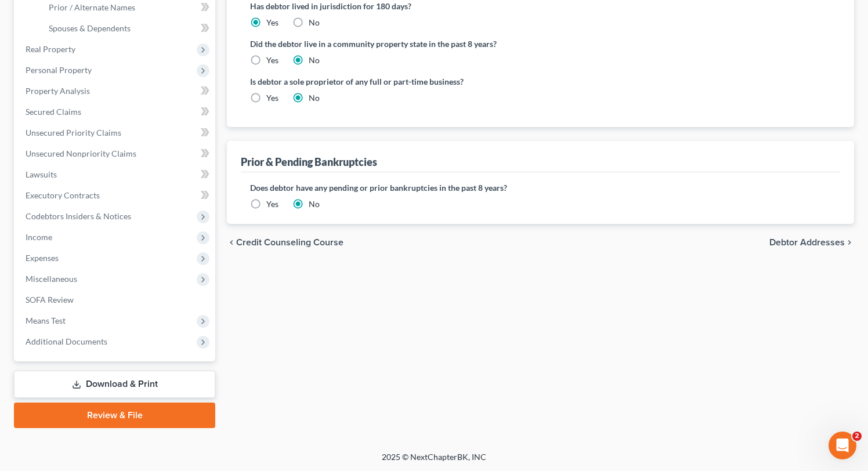 Image resolution: width=868 pixels, height=471 pixels. I want to click on span: Miscellaneous, so click(51, 279).